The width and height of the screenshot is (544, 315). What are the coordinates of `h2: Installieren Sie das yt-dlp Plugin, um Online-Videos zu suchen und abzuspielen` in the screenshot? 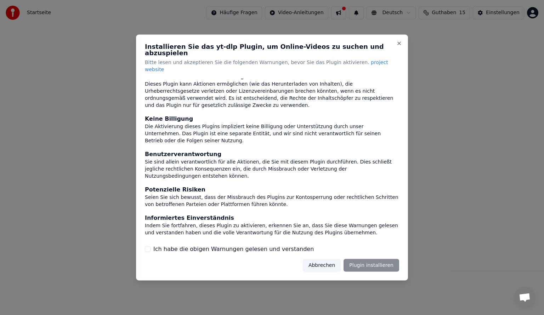 It's located at (272, 50).